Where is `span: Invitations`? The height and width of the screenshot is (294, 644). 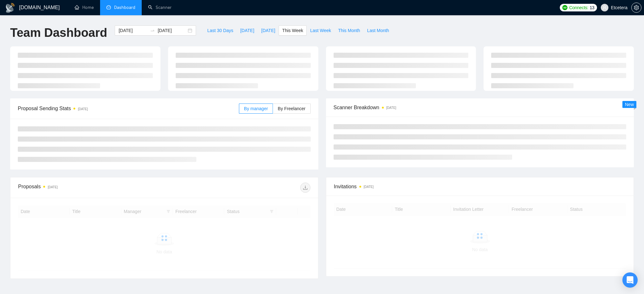
span: Invitations is located at coordinates (480, 186).